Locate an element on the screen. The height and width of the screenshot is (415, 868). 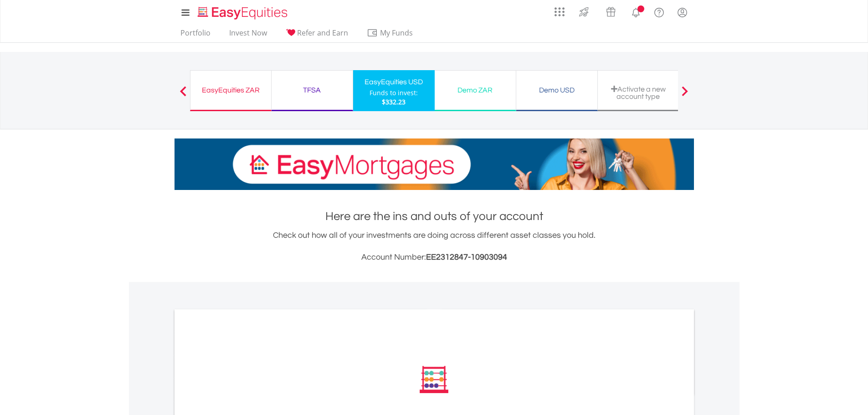
div: Demo USD is located at coordinates (557, 90).